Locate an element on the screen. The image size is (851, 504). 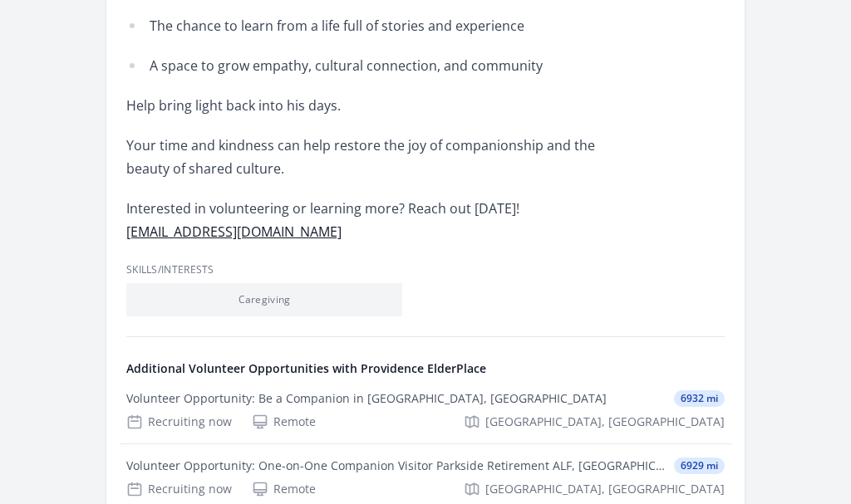
span: The chance to learn from a life full of stories and experience is located at coordinates (337, 26).